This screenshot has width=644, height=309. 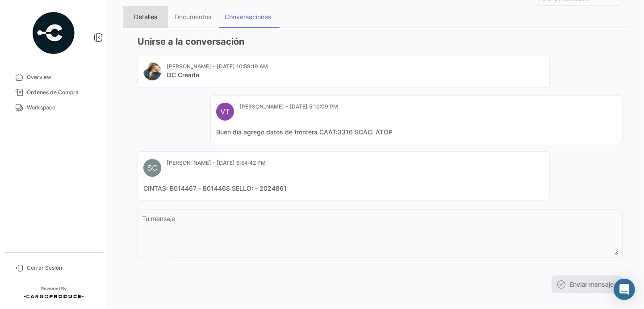 I want to click on div: Documentos, so click(x=193, y=17).